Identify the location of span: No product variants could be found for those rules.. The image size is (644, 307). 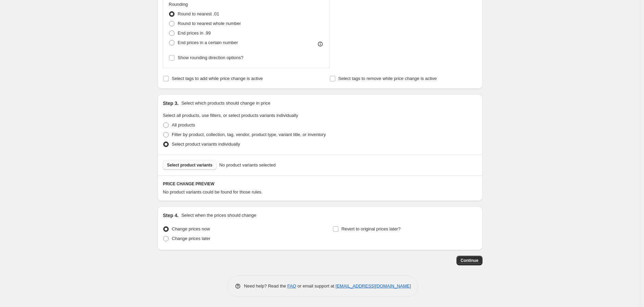
(213, 192).